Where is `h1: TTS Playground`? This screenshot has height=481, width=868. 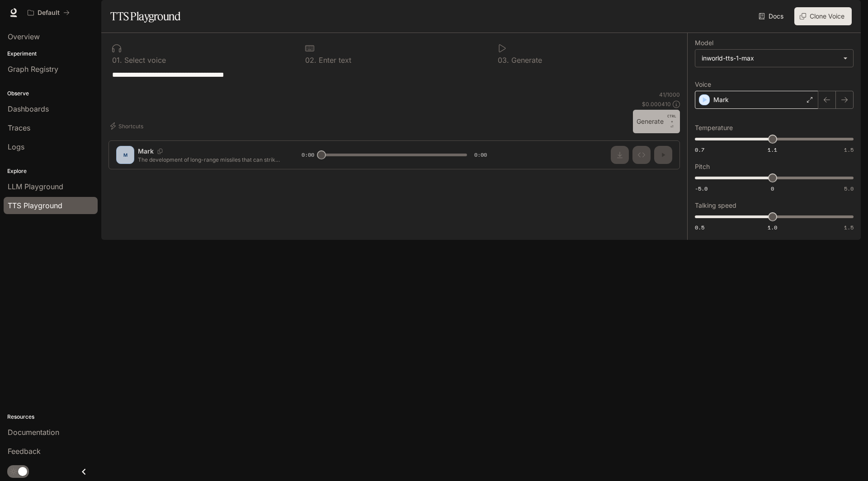 h1: TTS Playground is located at coordinates (145, 16).